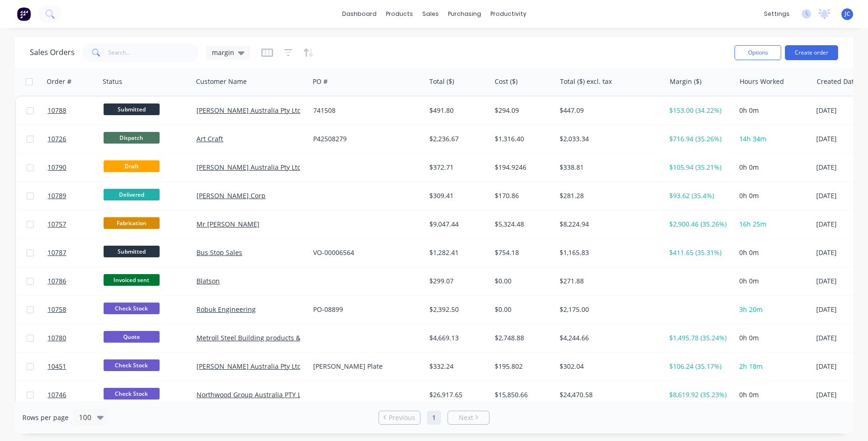 The height and width of the screenshot is (441, 868). I want to click on a: 10726, so click(76, 139).